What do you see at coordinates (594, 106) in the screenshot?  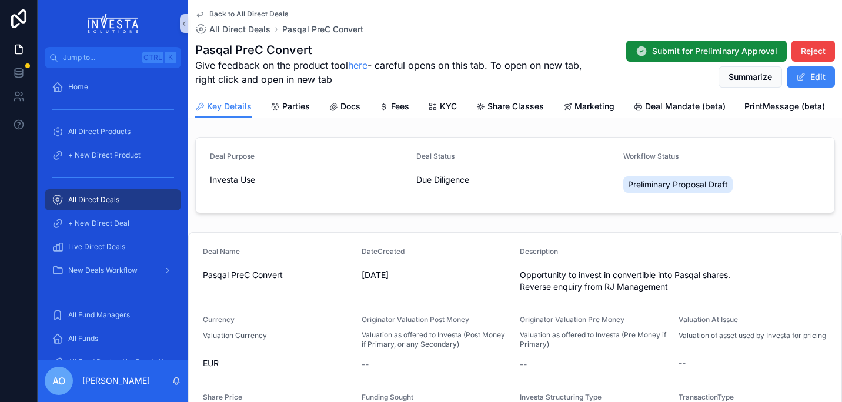 I see `span: Marketing` at bounding box center [594, 106].